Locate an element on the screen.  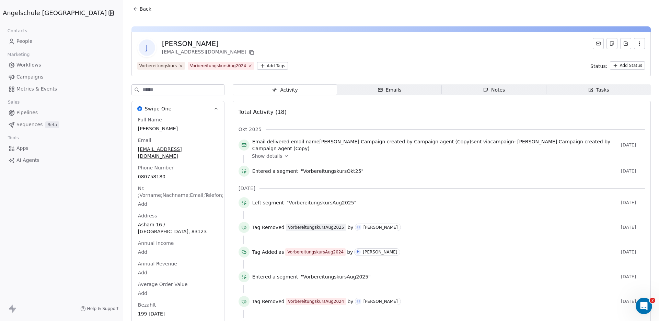
span: Nr. ;Vorname;Nachname;Email;Telefon;StraßE is located at coordinates (189, 192).